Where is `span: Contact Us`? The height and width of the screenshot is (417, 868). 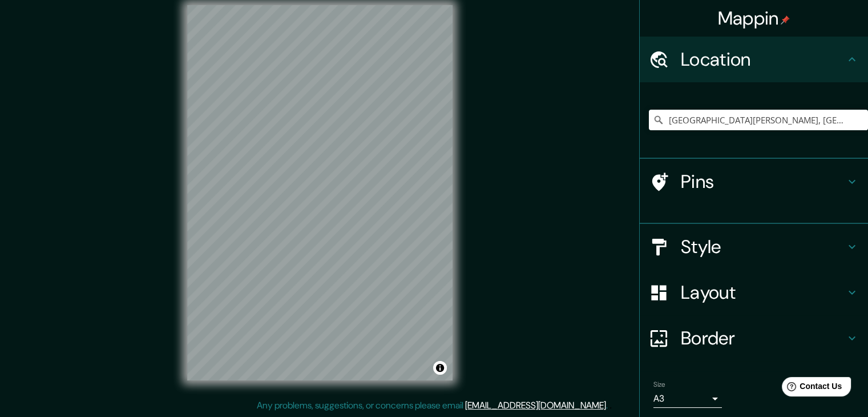
span: Contact Us is located at coordinates (54, 14).